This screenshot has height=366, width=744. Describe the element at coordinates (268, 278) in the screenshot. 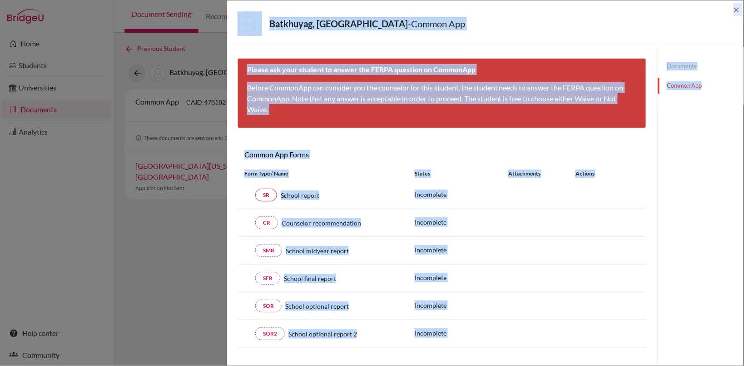

I see `a: SFR` at that location.